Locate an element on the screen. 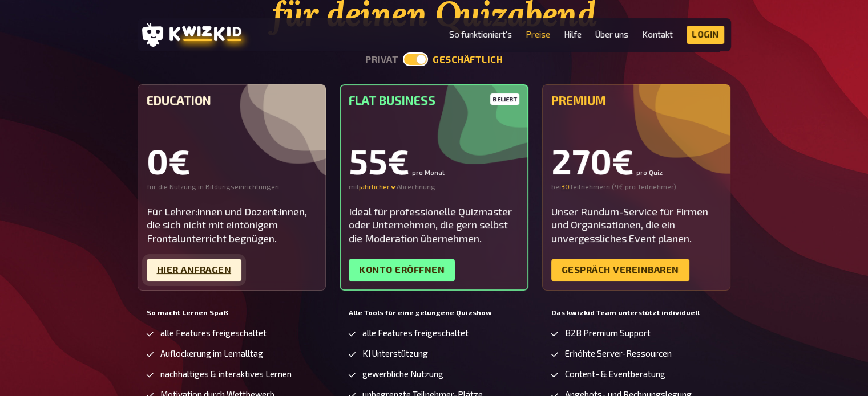  span: B2B Premium Support is located at coordinates (608, 333).